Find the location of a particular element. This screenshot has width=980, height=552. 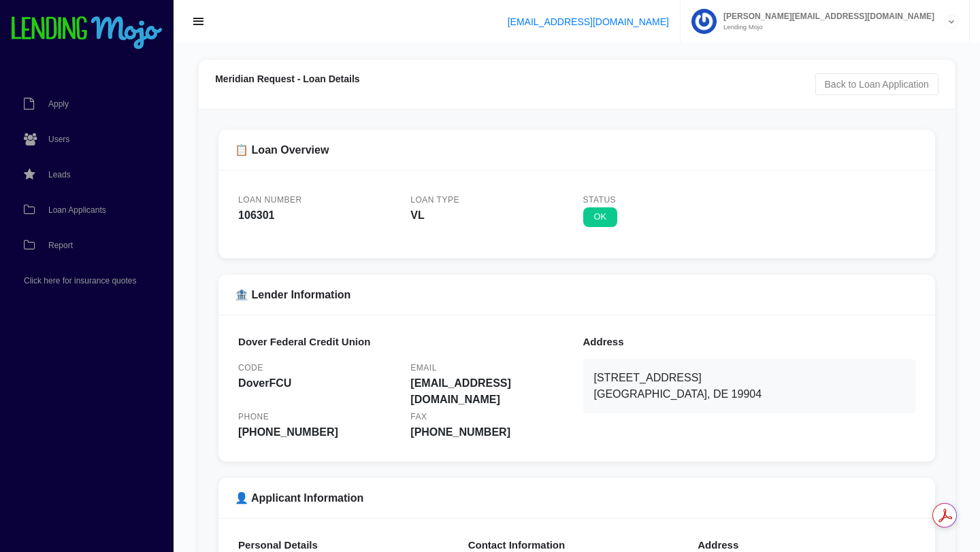

small: Email is located at coordinates (423, 368).